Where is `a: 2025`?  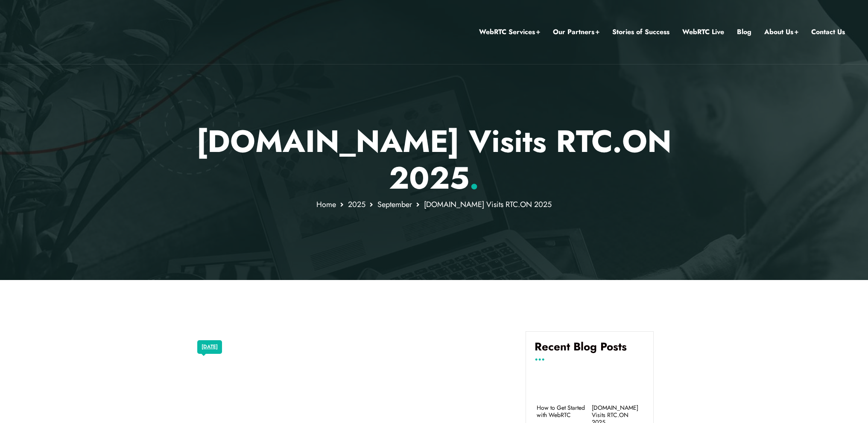
a: 2025 is located at coordinates (357, 205).